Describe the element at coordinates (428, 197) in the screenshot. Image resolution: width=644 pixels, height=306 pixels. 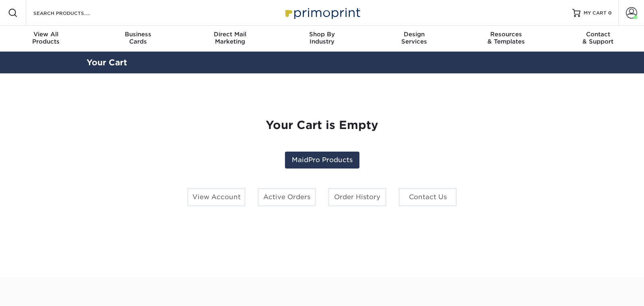
I see `a: Contact Us` at that location.